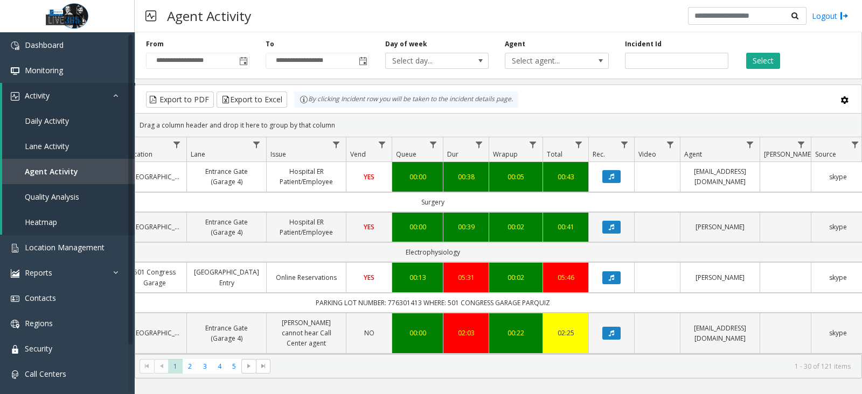  I want to click on span: Page 2, so click(190, 366).